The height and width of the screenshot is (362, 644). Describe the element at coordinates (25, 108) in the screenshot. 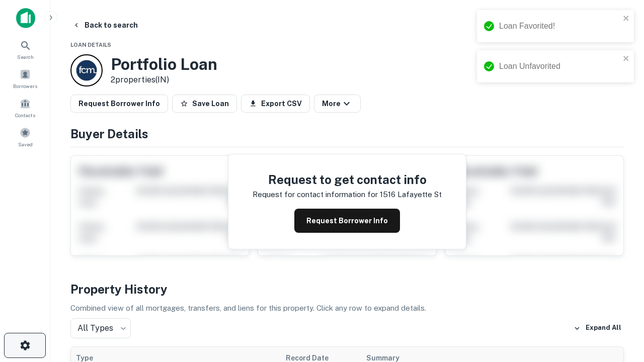

I see `div: Contacts` at that location.